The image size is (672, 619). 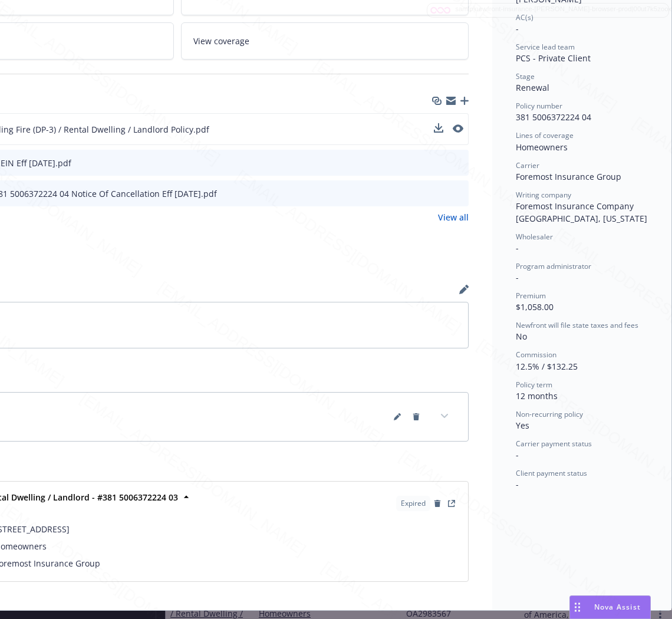 I want to click on span: Carrier payment status, so click(x=553, y=443).